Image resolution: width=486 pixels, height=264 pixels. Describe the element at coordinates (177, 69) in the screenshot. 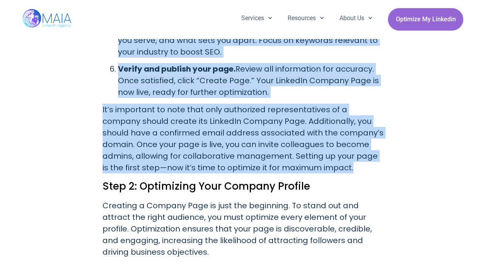

I see `strong: Verify and publish your page.` at that location.